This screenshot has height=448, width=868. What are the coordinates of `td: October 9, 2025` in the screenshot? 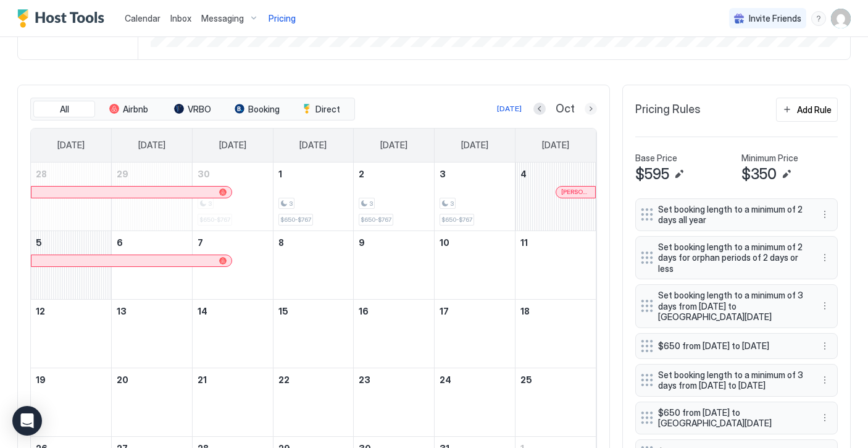 It's located at (394, 264).